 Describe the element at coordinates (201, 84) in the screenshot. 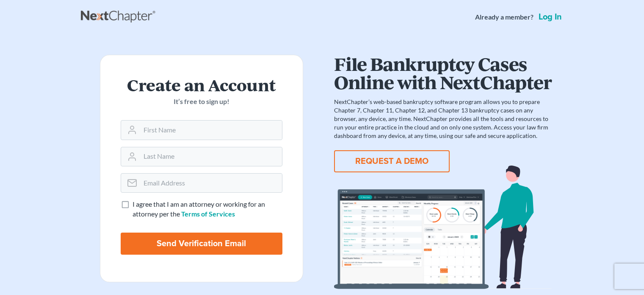

I see `h2: Create an Account` at that location.